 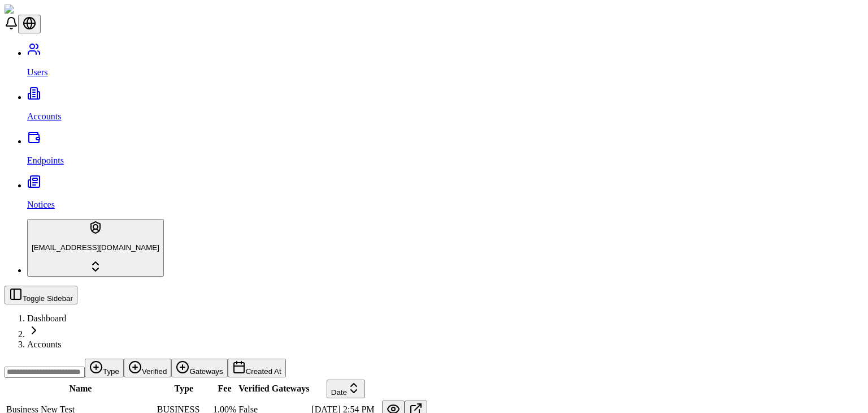 What do you see at coordinates (257, 368) in the screenshot?
I see `button: Created At` at bounding box center [257, 368].